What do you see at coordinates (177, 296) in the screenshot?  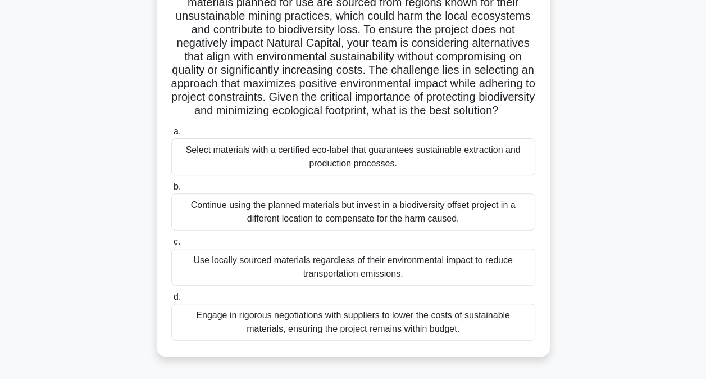 I see `span: d.` at bounding box center [177, 296].